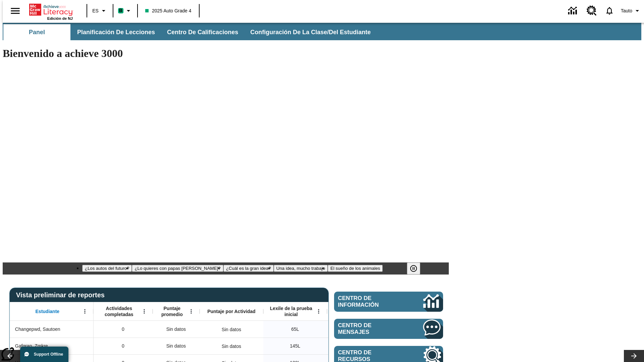 The image size is (644, 362). I want to click on div: 0, Gafqrap, Zmkre, so click(123, 346).